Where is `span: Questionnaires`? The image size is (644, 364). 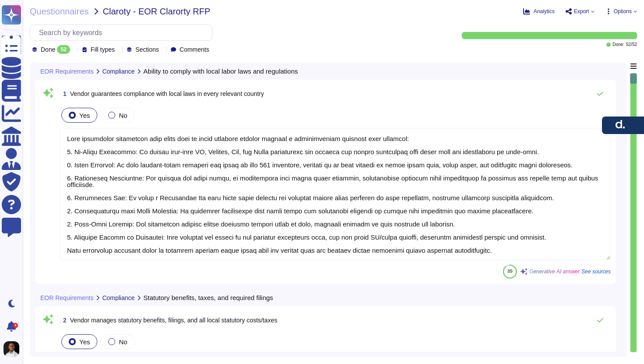
span: Questionnaires is located at coordinates (59, 11).